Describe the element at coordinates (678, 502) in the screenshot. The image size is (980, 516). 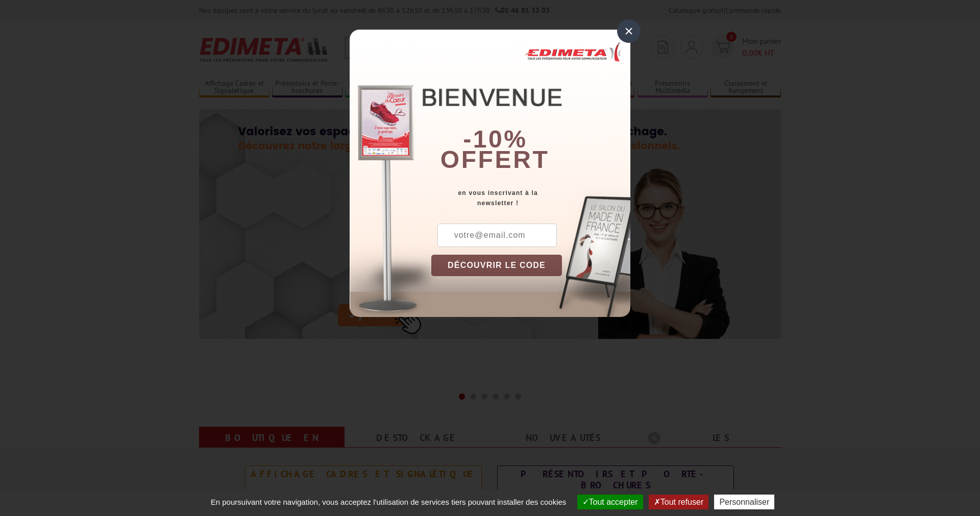
I see `button: Tout refuser` at that location.